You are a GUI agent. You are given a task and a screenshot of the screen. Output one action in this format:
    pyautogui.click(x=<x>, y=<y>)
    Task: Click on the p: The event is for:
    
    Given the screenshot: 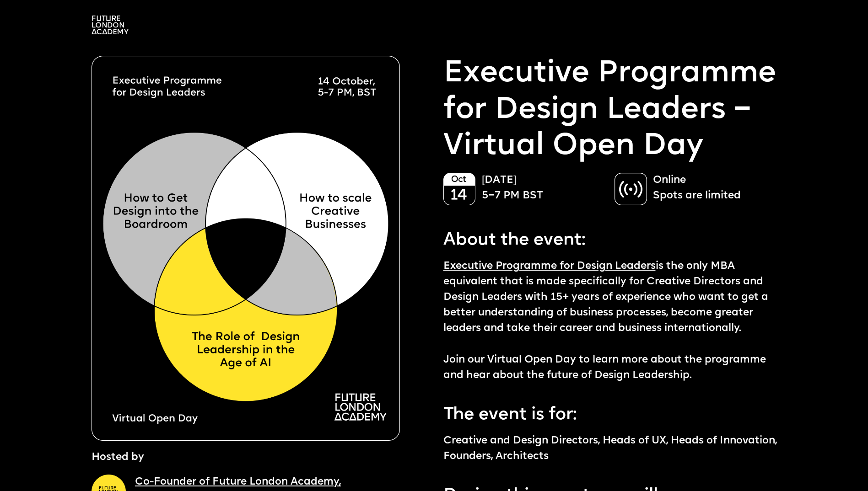 What is the action you would take?
    pyautogui.click(x=614, y=413)
    